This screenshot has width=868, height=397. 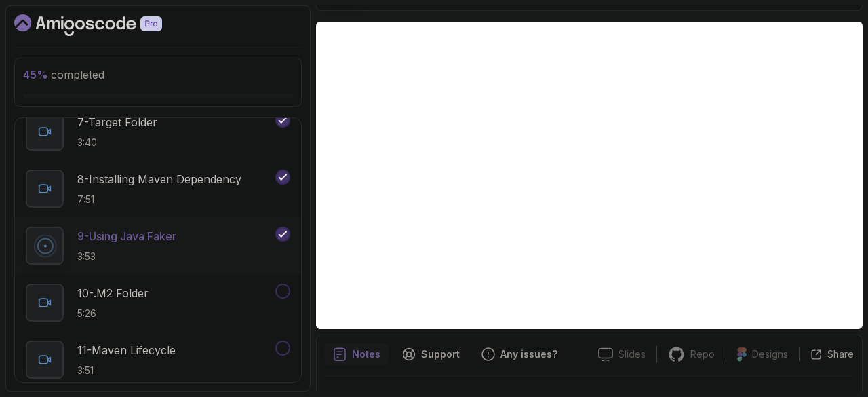 I want to click on span: 45 %, so click(x=35, y=74).